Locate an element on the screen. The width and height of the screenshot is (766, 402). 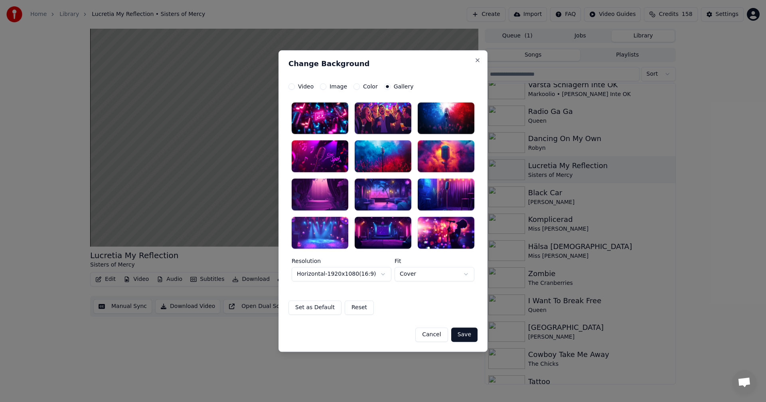
label: Resolution is located at coordinates (341, 261).